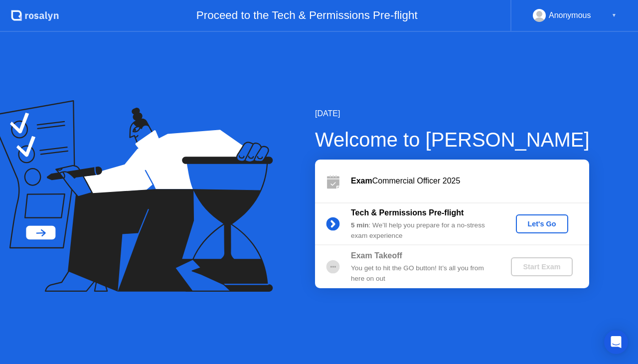 The width and height of the screenshot is (638, 364). What do you see at coordinates (542, 224) in the screenshot?
I see `button: Let's Go` at bounding box center [542, 224].